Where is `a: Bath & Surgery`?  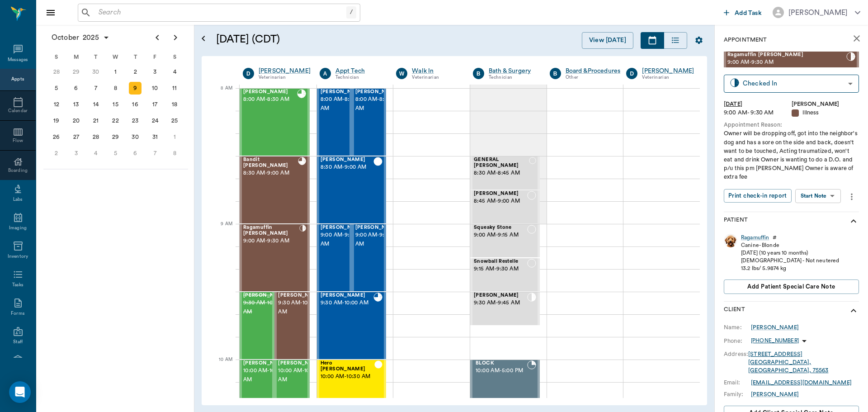
a: Bath & Surgery is located at coordinates (512, 71).